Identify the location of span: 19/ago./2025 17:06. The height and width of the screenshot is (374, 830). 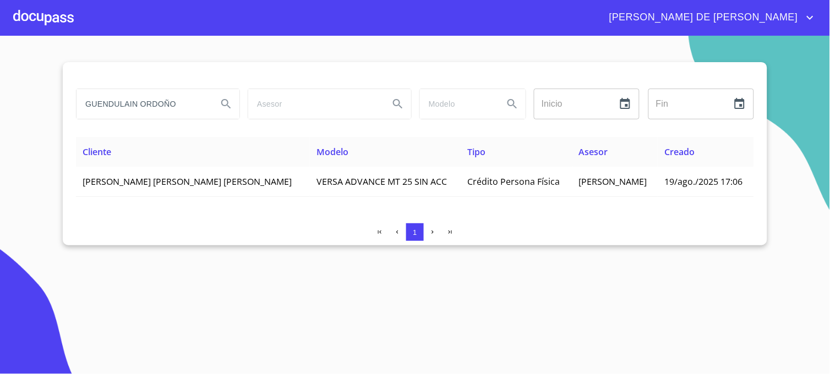
(703, 182).